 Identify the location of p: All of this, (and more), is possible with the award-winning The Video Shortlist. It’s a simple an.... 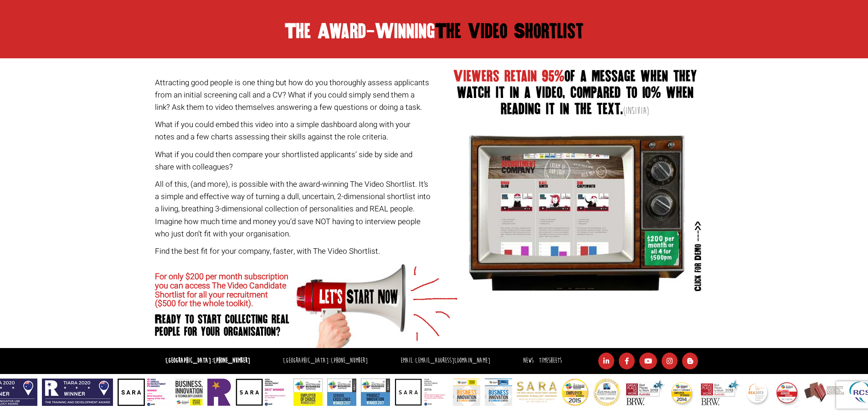
(293, 209).